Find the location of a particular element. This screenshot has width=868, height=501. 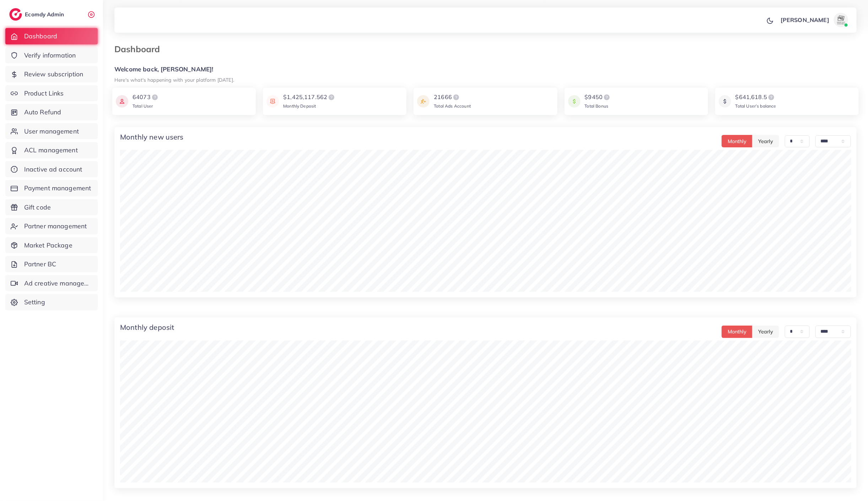

h4: Monthly new users is located at coordinates (151, 137).